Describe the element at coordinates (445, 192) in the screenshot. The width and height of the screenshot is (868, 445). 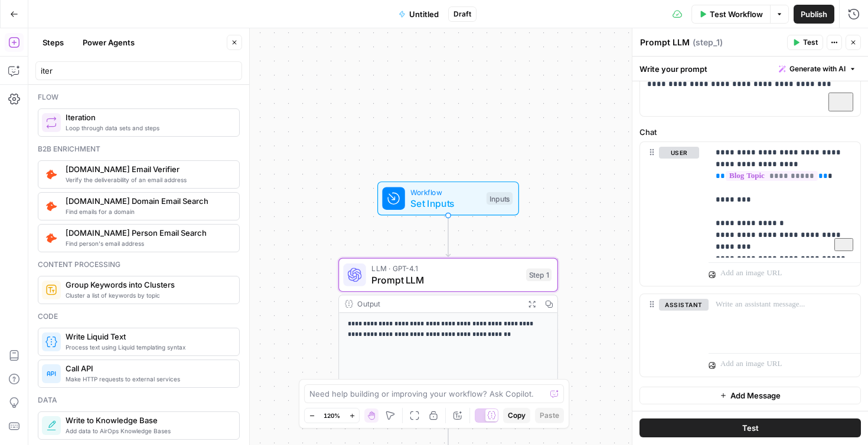
I see `span: Workflow` at that location.